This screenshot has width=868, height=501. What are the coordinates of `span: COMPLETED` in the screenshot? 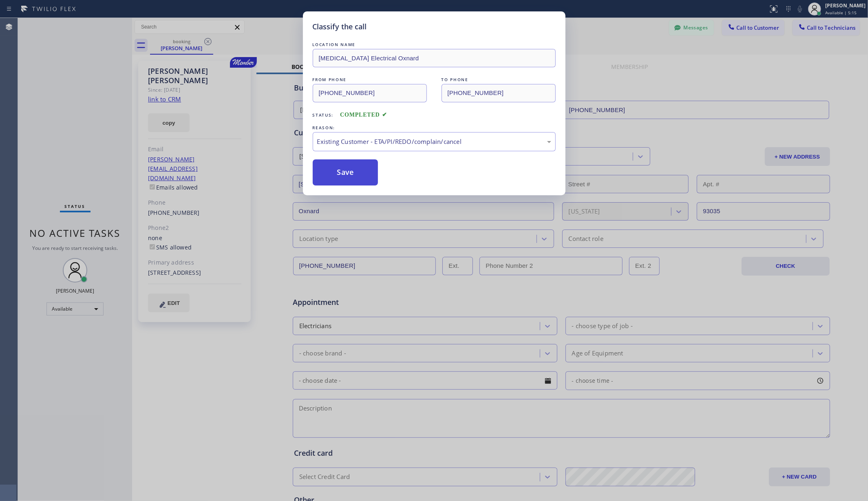 It's located at (364, 115).